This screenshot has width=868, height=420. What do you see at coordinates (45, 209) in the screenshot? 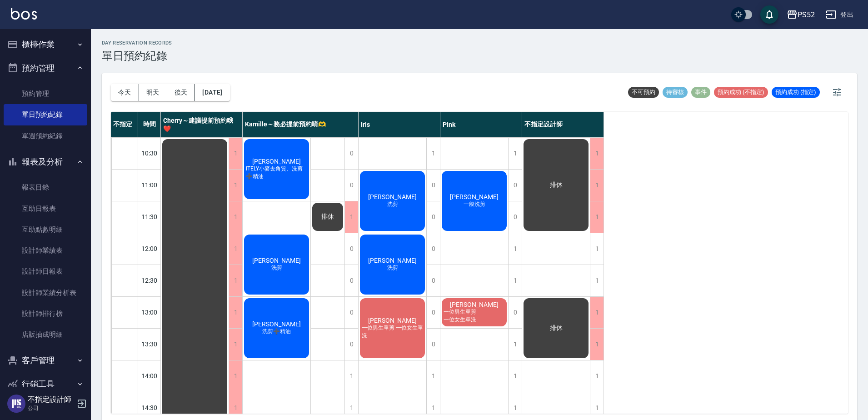
I see `a: 互助日報表` at bounding box center [45, 209].